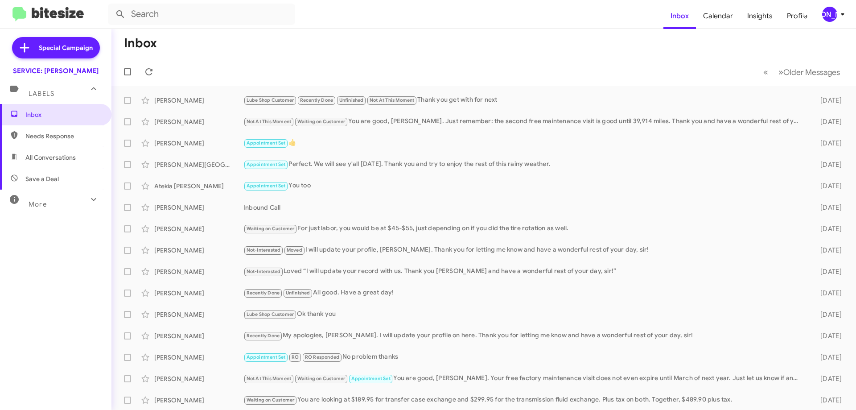  What do you see at coordinates (525, 400) in the screenshot?
I see `div: You are looking at $189.95 for transfer case exchange and $299.95 for the transmission fluid exch...` at bounding box center [525, 400].